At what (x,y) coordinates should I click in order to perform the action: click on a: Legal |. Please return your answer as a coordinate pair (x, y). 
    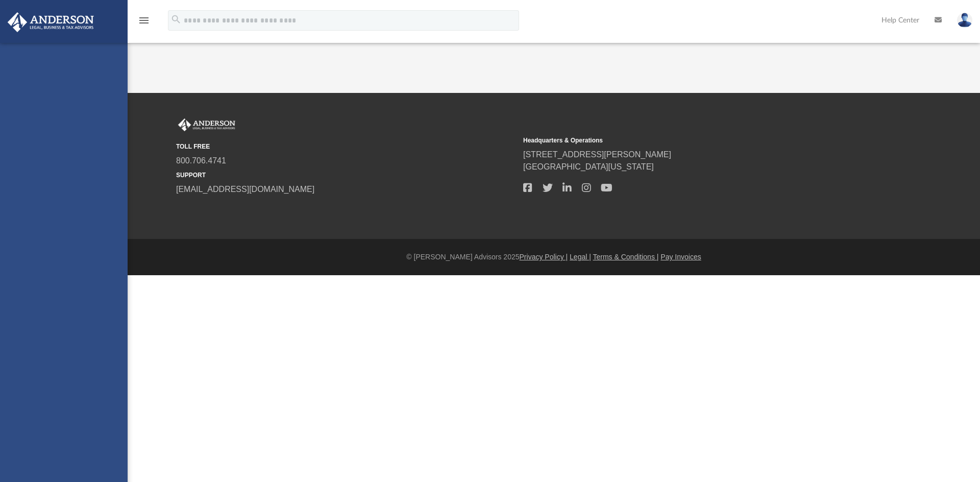
    Looking at the image, I should click on (581, 257).